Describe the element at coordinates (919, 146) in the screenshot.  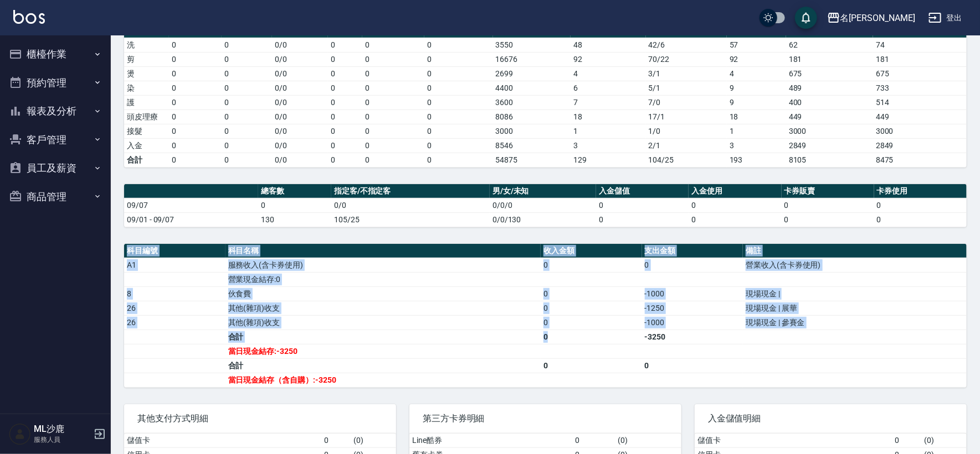
I see `td: 2849` at that location.